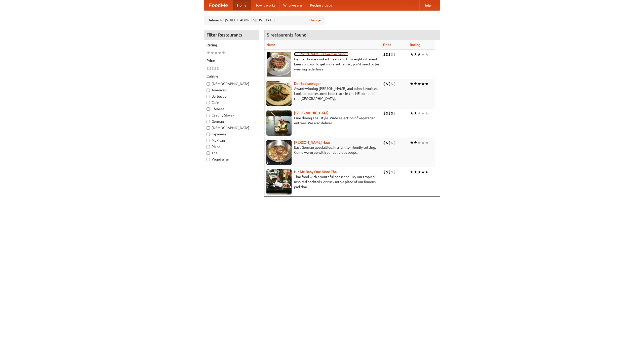 This screenshot has width=644, height=356. I want to click on h4: Filter Restaurants, so click(232, 35).